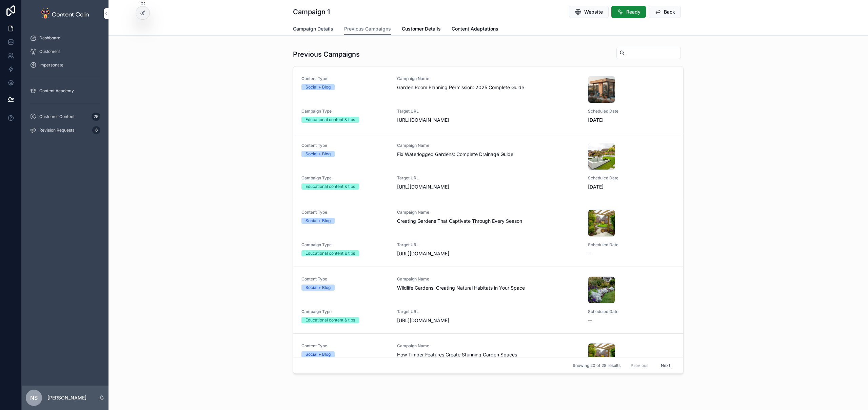 The image size is (868, 410). What do you see at coordinates (489, 167) in the screenshot?
I see `a: Content TypeSocial + BlogCampaign NameFix Waterlogged Gardens: Complete Drainage GuideCampaign Ty...` at bounding box center [489, 167].